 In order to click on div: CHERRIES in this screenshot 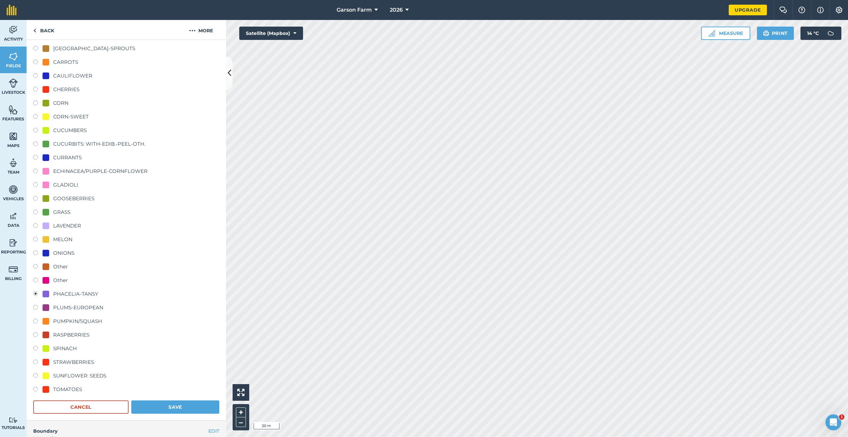, I will do `click(66, 89)`.